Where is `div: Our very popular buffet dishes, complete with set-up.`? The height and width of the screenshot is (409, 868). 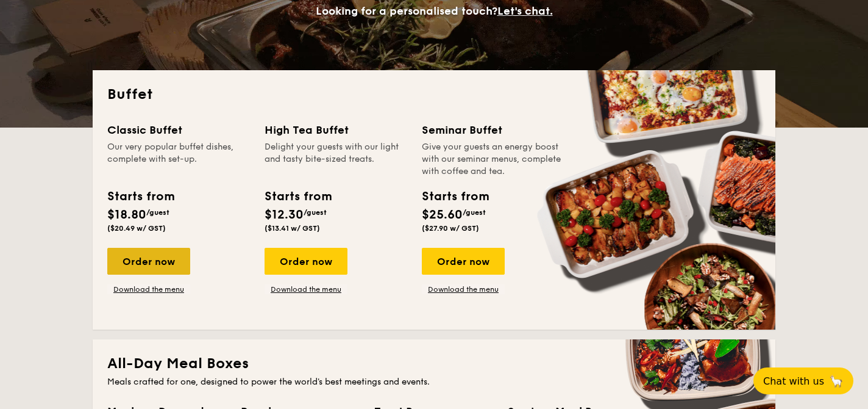
div: Our very popular buffet dishes, complete with set-up. is located at coordinates (178, 159).